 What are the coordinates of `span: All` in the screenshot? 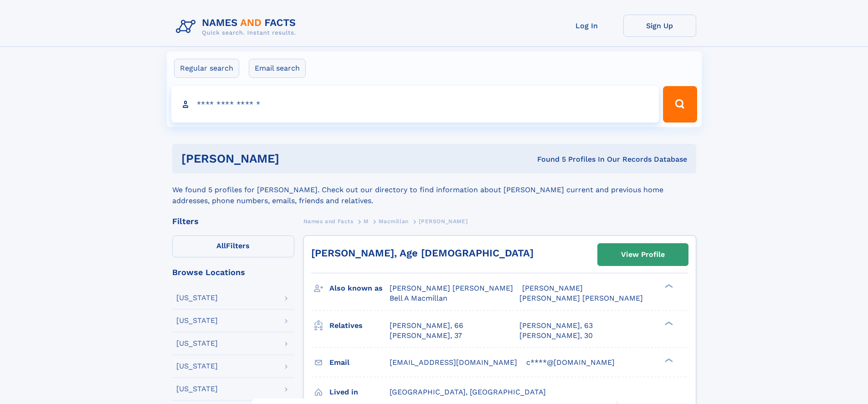 It's located at (221, 245).